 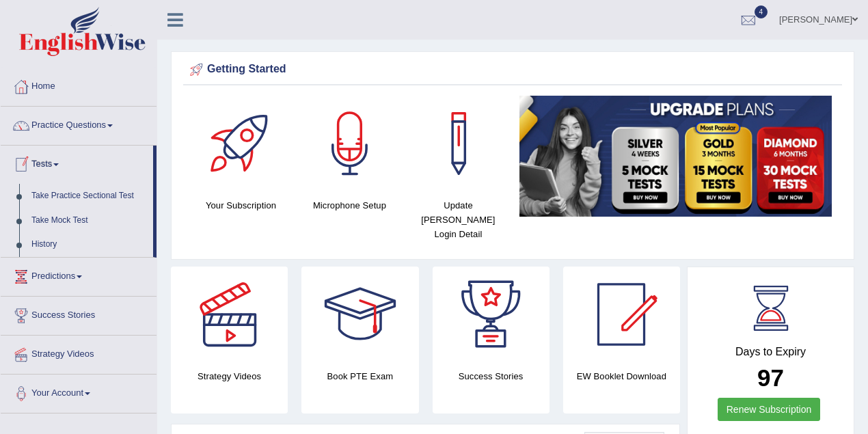 I want to click on div: Getting Started, so click(x=513, y=70).